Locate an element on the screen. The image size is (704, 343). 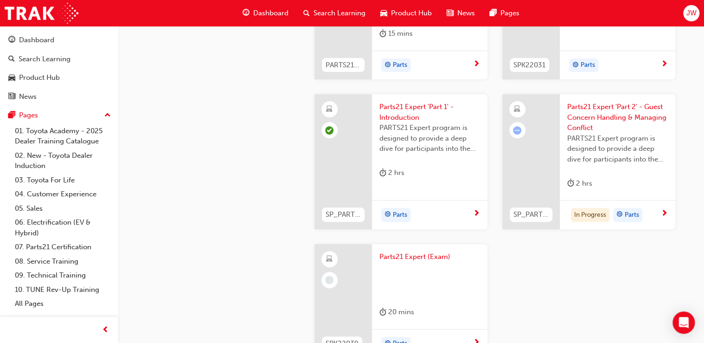
div: Search Learning is located at coordinates (45, 59).